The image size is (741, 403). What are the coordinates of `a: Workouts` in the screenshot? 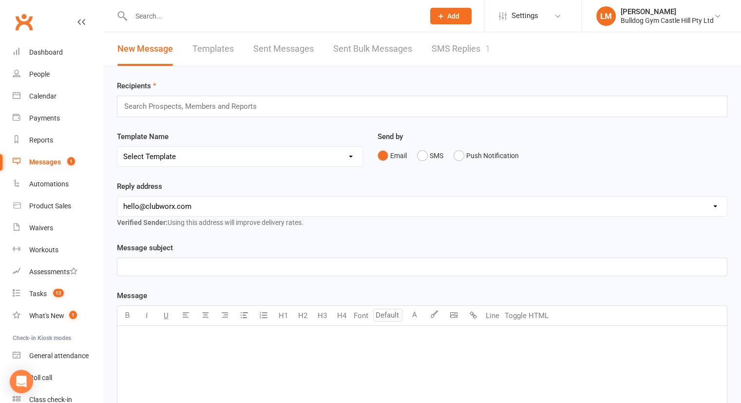 It's located at (58, 250).